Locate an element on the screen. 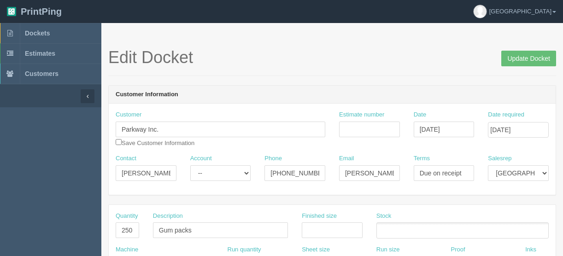 Image resolution: width=563 pixels, height=256 pixels. label: Customer is located at coordinates (129, 115).